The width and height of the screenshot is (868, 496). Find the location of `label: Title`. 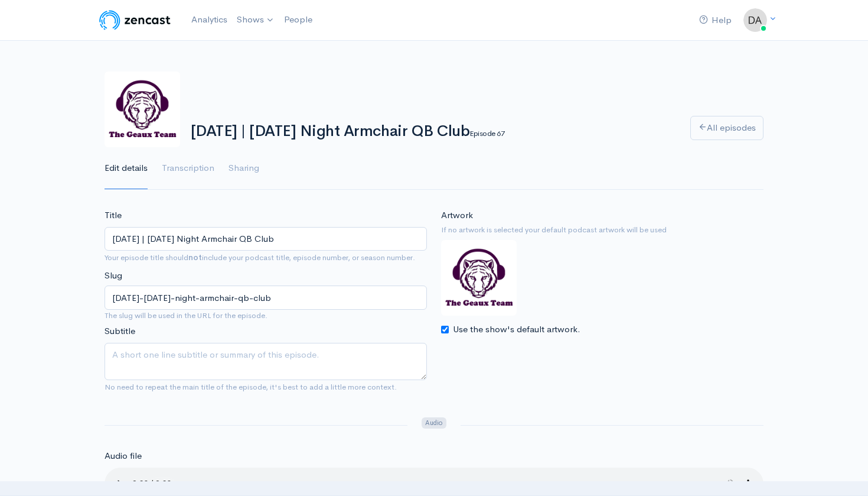

label: Title is located at coordinates (113, 215).